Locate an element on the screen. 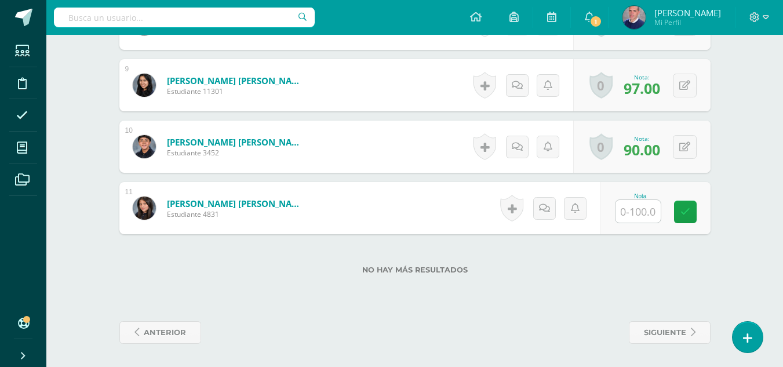 The height and width of the screenshot is (367, 783). span: 90.00 is located at coordinates (642, 150).